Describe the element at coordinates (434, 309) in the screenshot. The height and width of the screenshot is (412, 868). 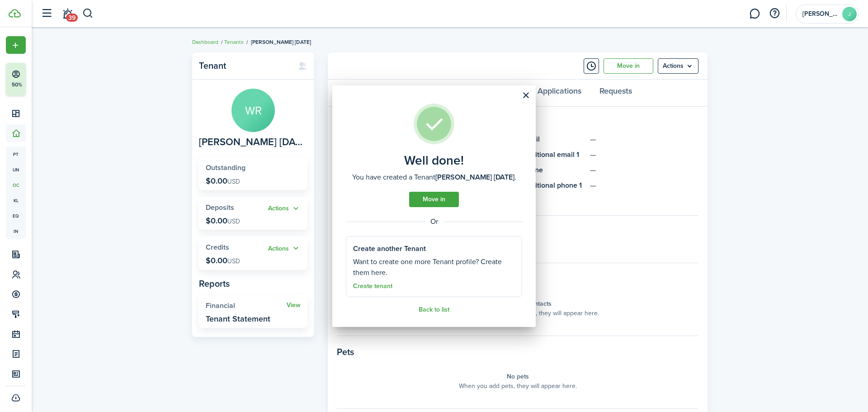
I see `a: Back to list` at that location.